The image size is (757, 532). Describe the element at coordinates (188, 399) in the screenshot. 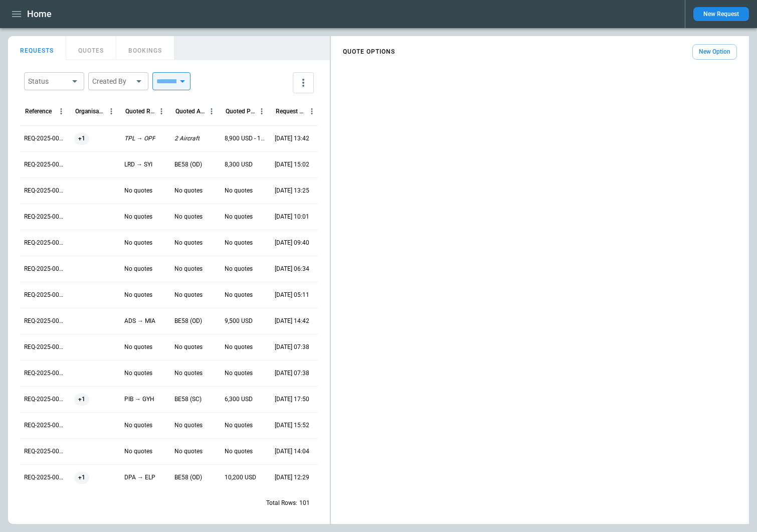

I see `p: BE58 (SC)` at that location.